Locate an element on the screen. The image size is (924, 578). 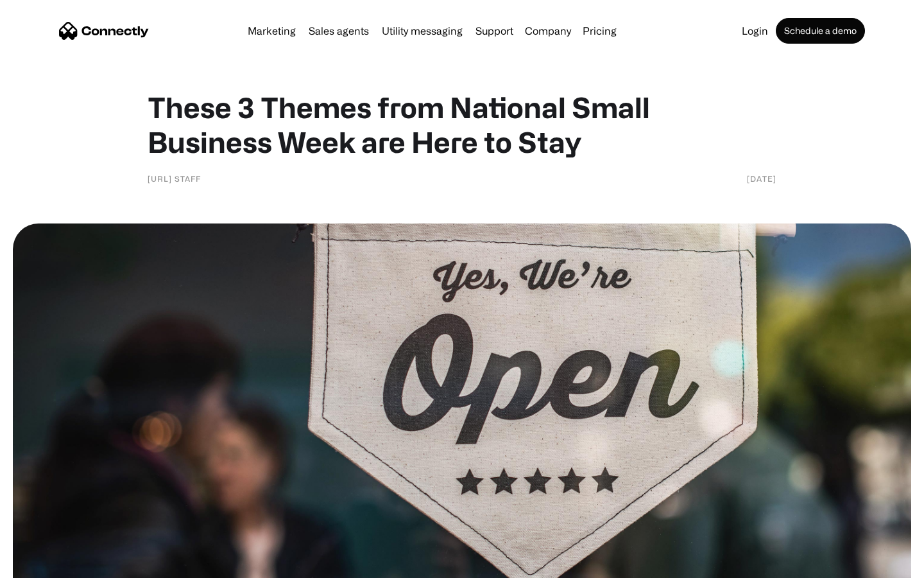
div: Company is located at coordinates (548, 31).